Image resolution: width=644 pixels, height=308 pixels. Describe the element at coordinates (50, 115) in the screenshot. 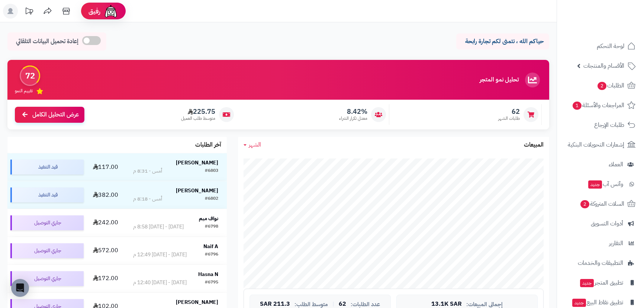

I see `a: عرض التحليل الكامل` at that location.